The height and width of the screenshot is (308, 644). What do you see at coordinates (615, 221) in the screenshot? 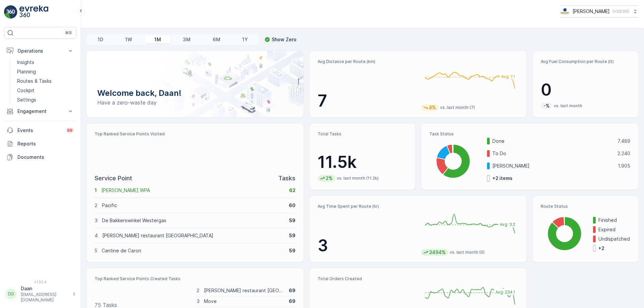
I see `p: Finished` at bounding box center [615, 221].